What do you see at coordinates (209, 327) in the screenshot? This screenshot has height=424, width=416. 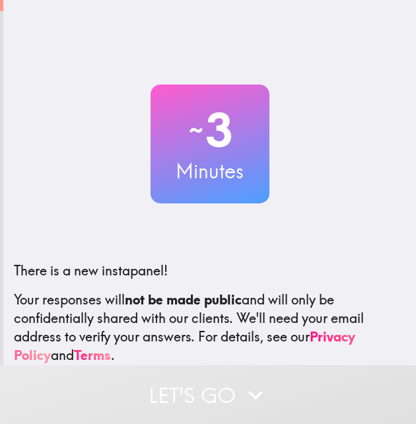 I see `p: Your responses will and will only be confidentially shared with our clients. We'll need your emai...` at bounding box center [209, 327].